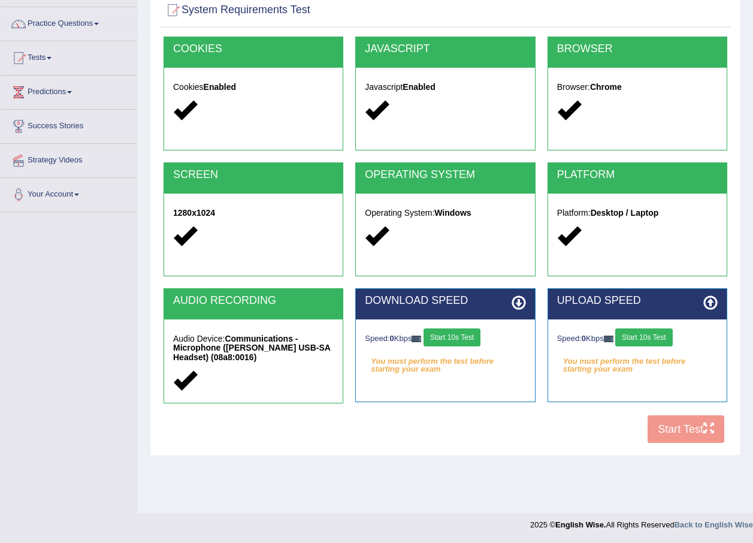 The height and width of the screenshot is (543, 753). What do you see at coordinates (254, 348) in the screenshot?
I see `h5: Audio Device:` at bounding box center [254, 348].